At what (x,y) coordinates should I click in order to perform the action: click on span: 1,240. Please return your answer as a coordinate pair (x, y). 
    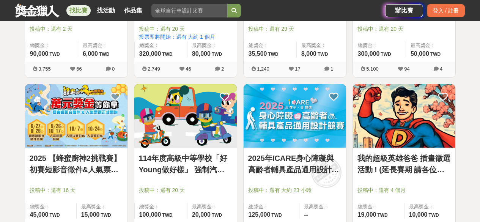
    Looking at the image, I should click on (263, 69).